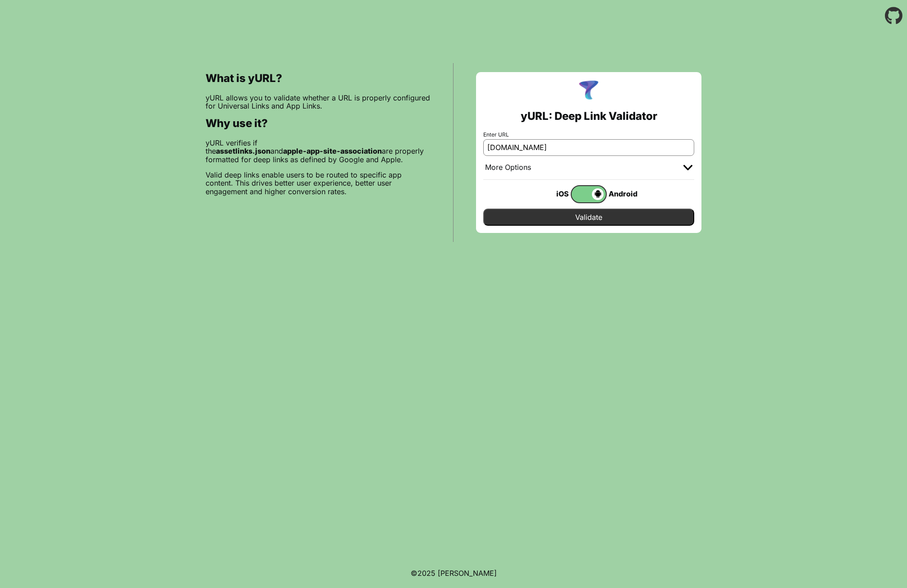 The height and width of the screenshot is (588, 907). What do you see at coordinates (318, 123) in the screenshot?
I see `h2: Why use it?` at bounding box center [318, 123].